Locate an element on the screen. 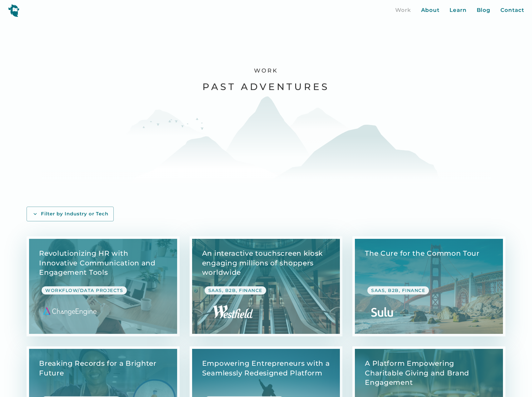 The width and height of the screenshot is (532, 397). a: About is located at coordinates (431, 10).